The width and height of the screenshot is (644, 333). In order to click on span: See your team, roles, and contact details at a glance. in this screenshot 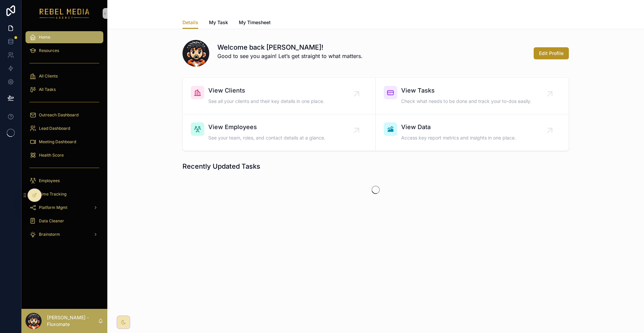, I will do `click(267, 138)`.